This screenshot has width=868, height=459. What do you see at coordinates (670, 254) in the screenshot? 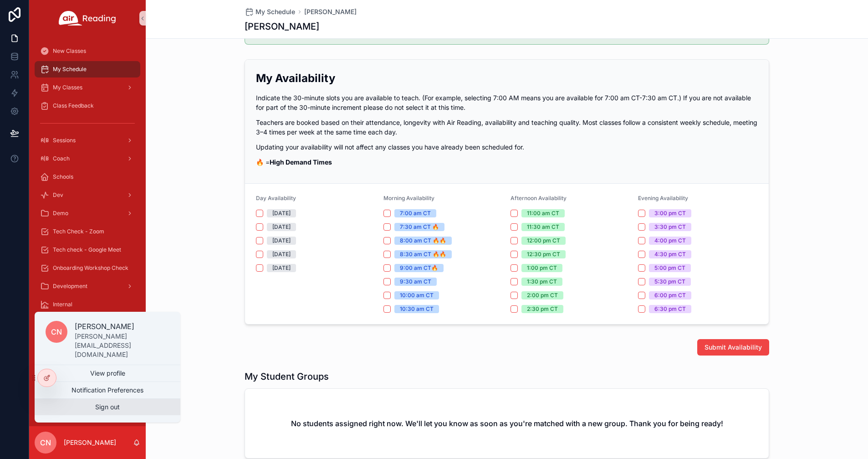
I see `div: 4:30 pm CT` at bounding box center [670, 254].